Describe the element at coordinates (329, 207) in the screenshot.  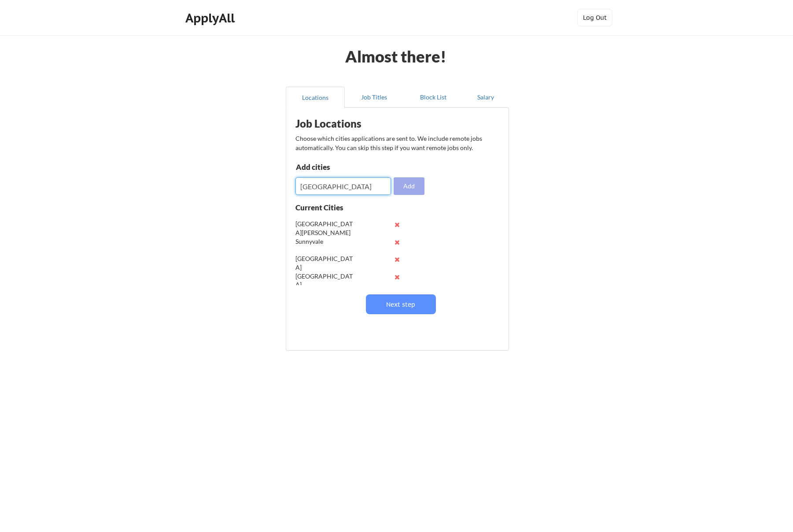
I see `div: Current Cities` at that location.